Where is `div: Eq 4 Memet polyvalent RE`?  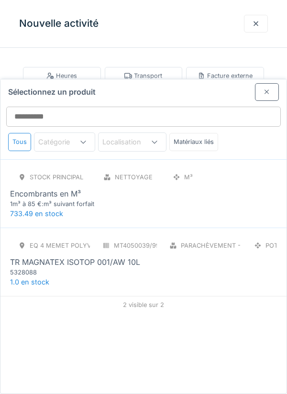 div: Eq 4 Memet polyvalent RE is located at coordinates (75, 245).